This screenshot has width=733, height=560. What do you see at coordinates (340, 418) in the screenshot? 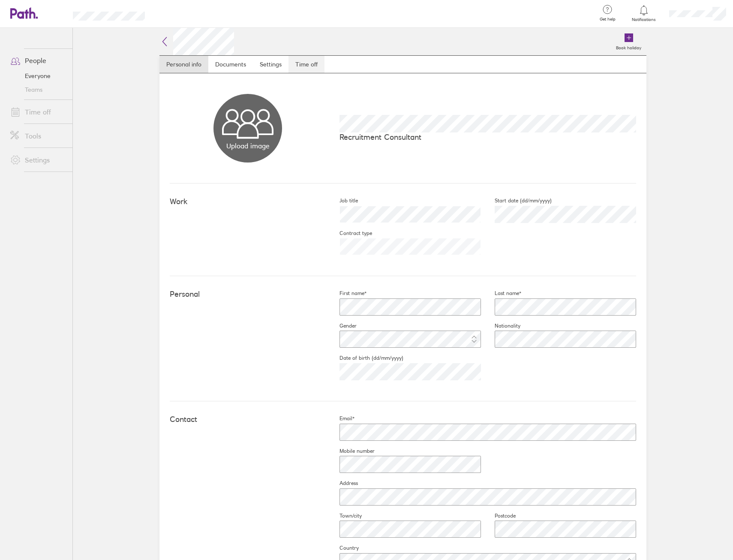
I see `label: Email*` at bounding box center [340, 418].